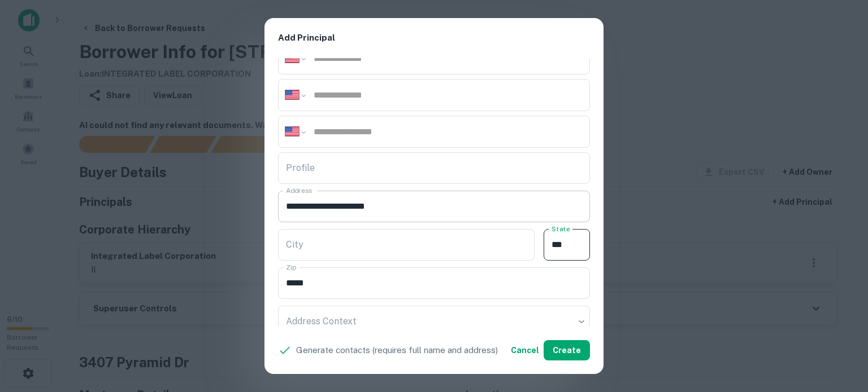 The width and height of the screenshot is (868, 392). Describe the element at coordinates (434, 38) in the screenshot. I see `h2: Add Principal` at that location.